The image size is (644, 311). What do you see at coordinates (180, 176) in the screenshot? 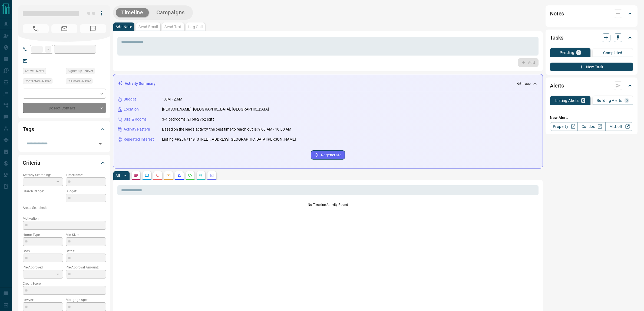
I see `svg: Listing Alerts` at bounding box center [180, 176].